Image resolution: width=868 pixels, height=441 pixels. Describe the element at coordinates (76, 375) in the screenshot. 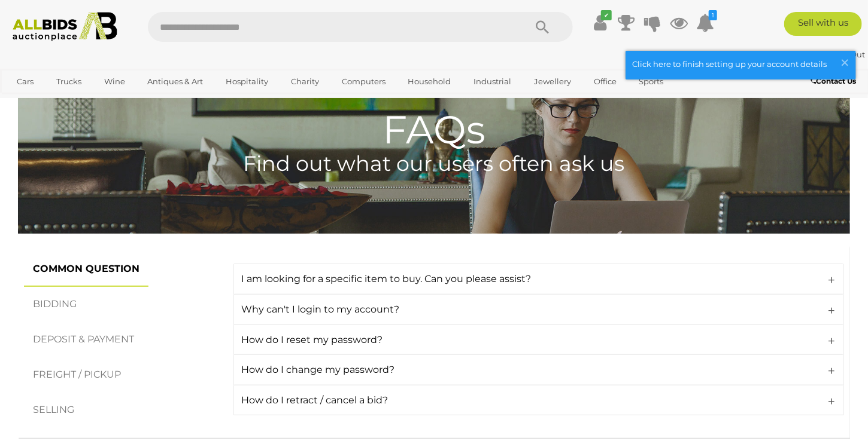

I see `a: FREIGHT / PICKUP` at that location.